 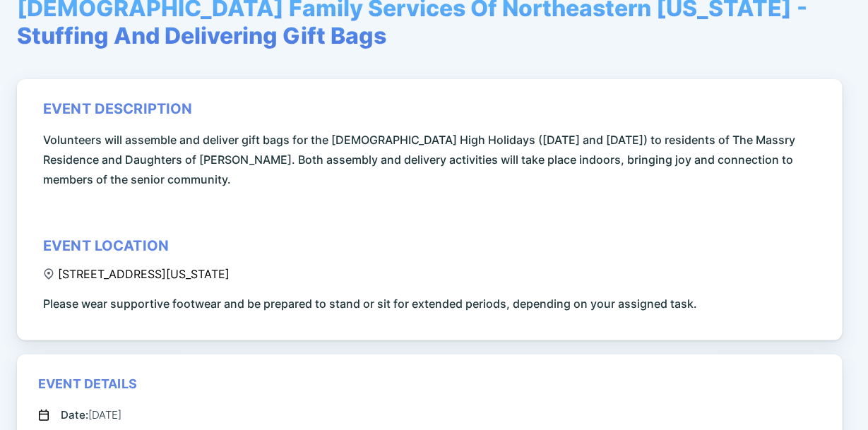 I want to click on span: Please wear supportive footwear and be prepared to stand or sit for extended periods, depending o..., so click(x=370, y=303).